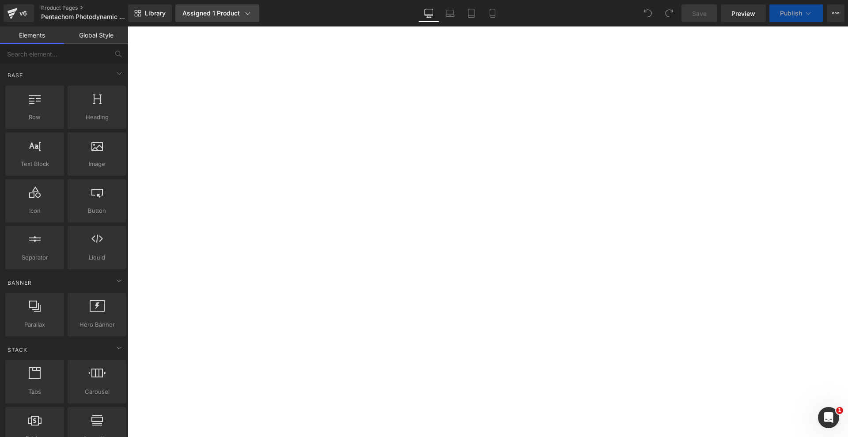 The width and height of the screenshot is (848, 437). I want to click on span: Liquid, so click(97, 258).